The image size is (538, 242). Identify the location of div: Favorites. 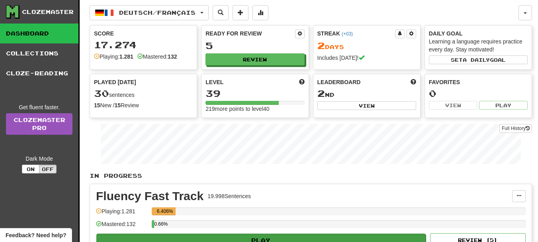
(478, 82).